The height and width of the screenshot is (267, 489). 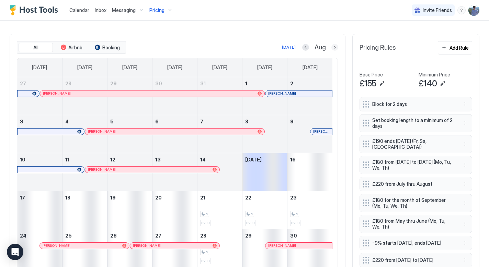 I want to click on span: 27, so click(x=158, y=236).